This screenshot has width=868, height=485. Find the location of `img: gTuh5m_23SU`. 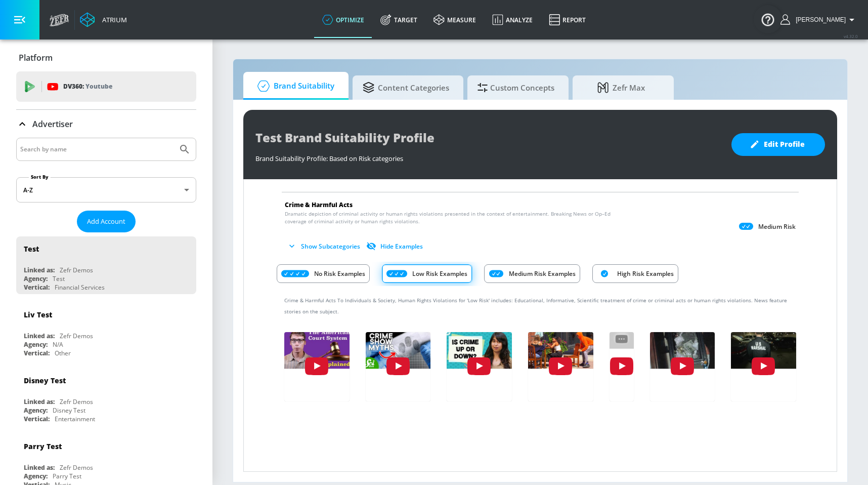

img: gTuh5m_23SU is located at coordinates (317, 348).